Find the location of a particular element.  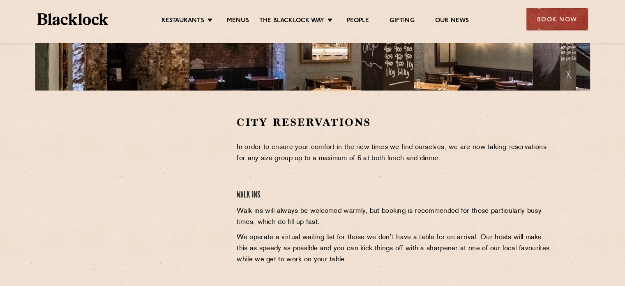

a: Gifting is located at coordinates (402, 21).